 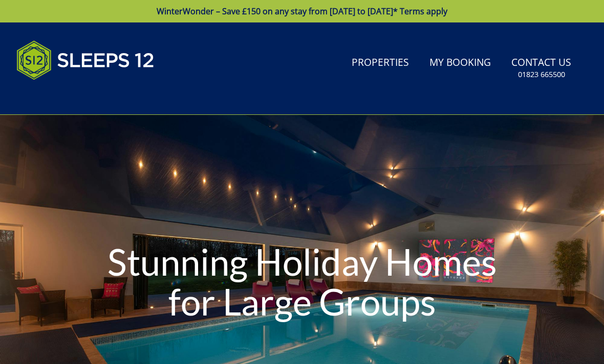 What do you see at coordinates (380, 63) in the screenshot?
I see `a: Properties` at bounding box center [380, 63].